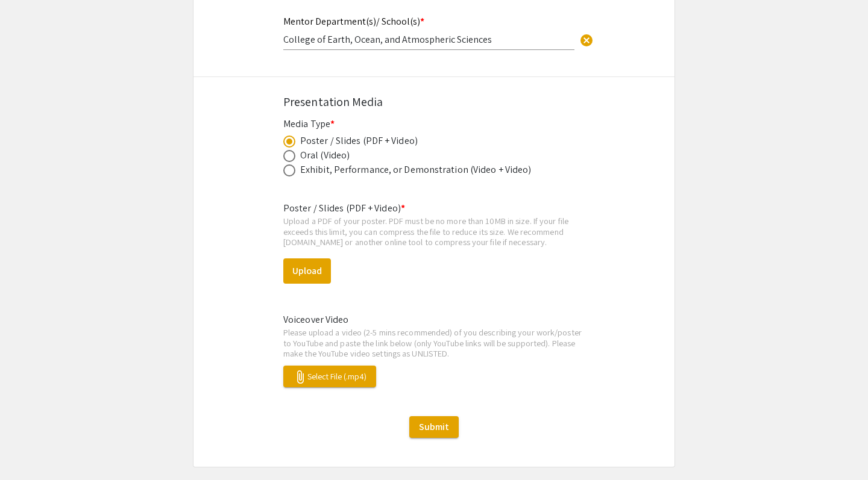  Describe the element at coordinates (344, 208) in the screenshot. I see `mat-label: Poster / Slides (PDF + Video)` at that location.